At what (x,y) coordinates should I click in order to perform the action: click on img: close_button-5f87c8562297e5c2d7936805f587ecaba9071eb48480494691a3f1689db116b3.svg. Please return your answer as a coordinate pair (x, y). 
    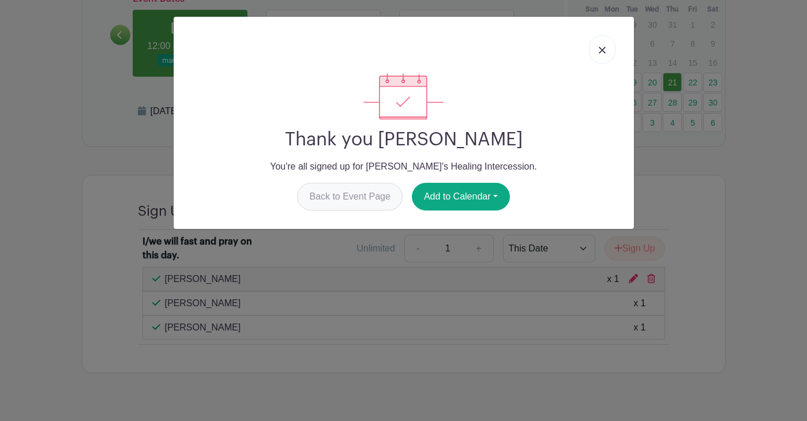
    Looking at the image, I should click on (602, 50).